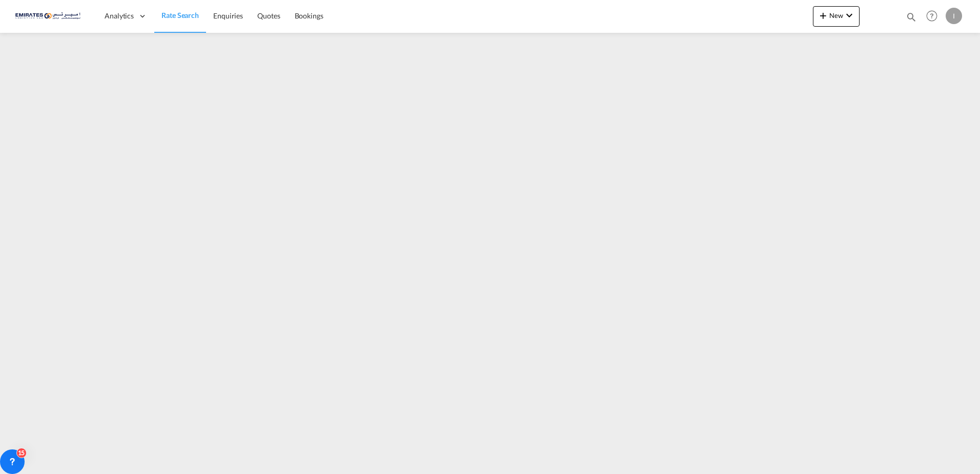 Image resolution: width=980 pixels, height=474 pixels. I want to click on div: I, so click(954, 16).